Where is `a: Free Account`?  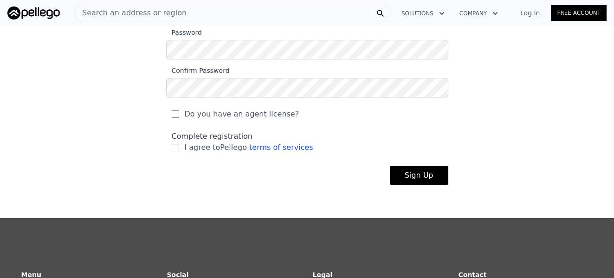 a: Free Account is located at coordinates (578, 13).